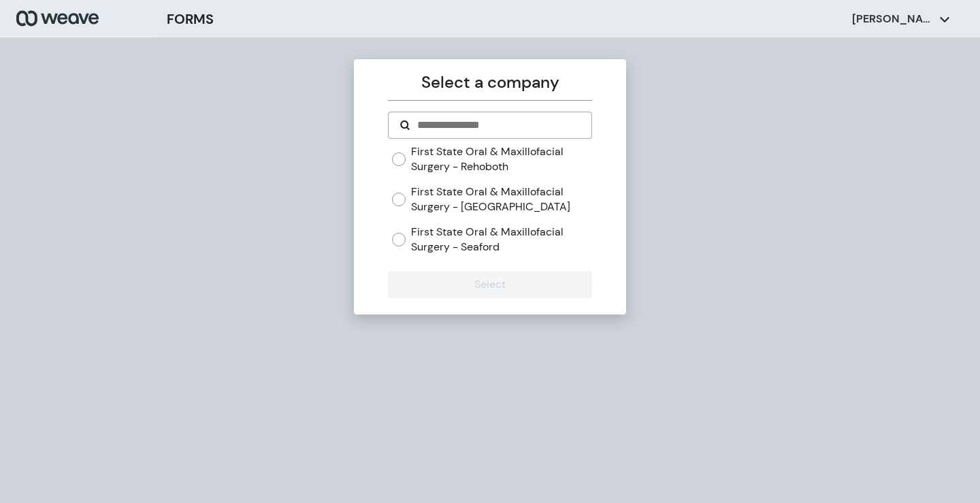  Describe the element at coordinates (498, 125) in the screenshot. I see `input: Search` at that location.